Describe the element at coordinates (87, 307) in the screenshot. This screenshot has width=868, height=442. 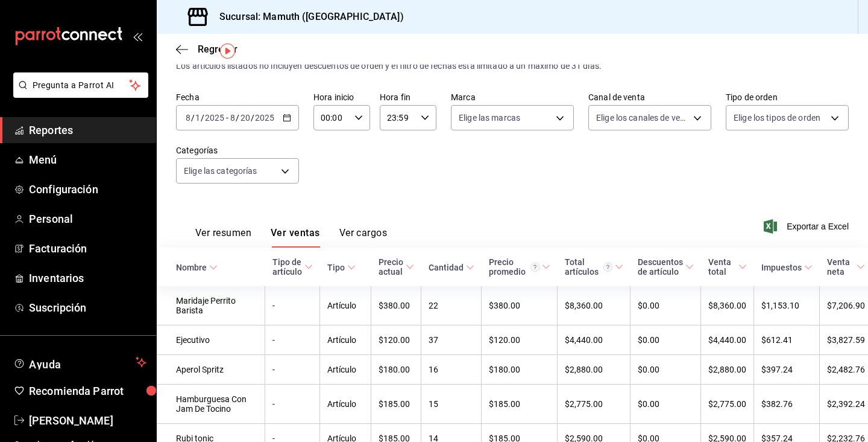
I see `span: Suscripción` at that location.